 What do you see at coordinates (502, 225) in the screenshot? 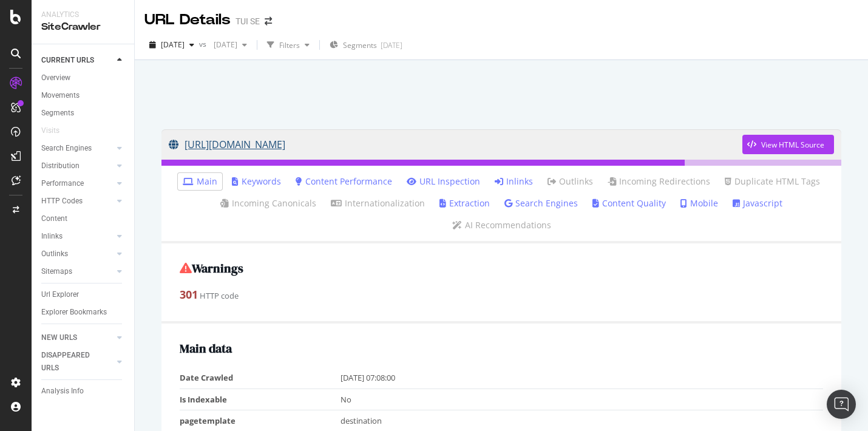
I see `a: AI Recommendations` at bounding box center [502, 225].